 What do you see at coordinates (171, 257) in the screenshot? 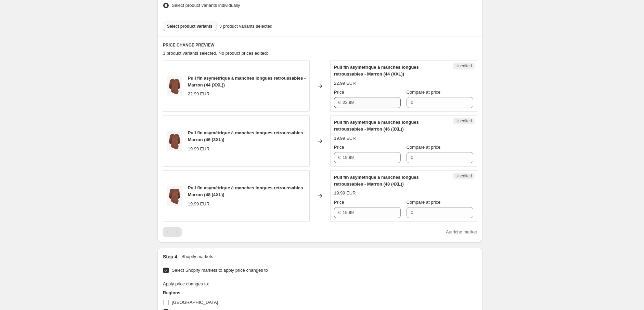
I see `h2: Step 4.` at bounding box center [171, 257].